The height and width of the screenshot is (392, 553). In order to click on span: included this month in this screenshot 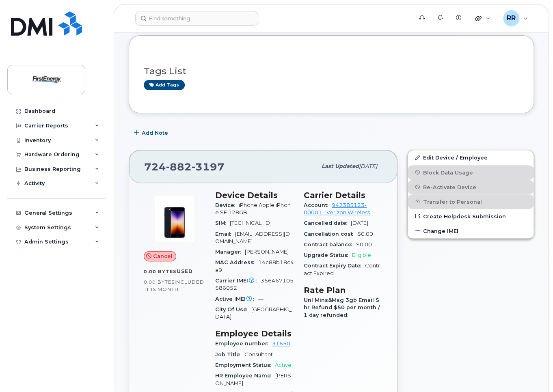, I will do `click(174, 286)`.